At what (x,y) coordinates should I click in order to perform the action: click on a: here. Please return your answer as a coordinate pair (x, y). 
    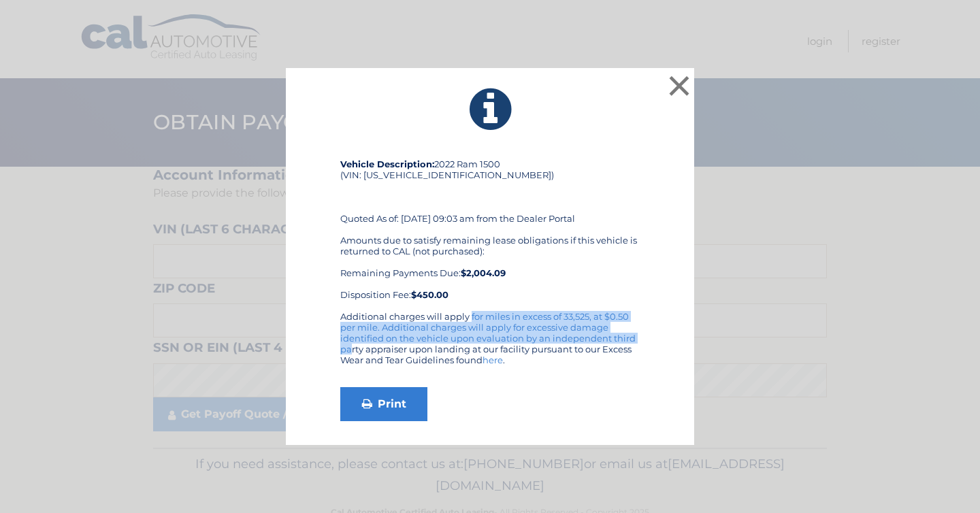
    Looking at the image, I should click on (493, 359).